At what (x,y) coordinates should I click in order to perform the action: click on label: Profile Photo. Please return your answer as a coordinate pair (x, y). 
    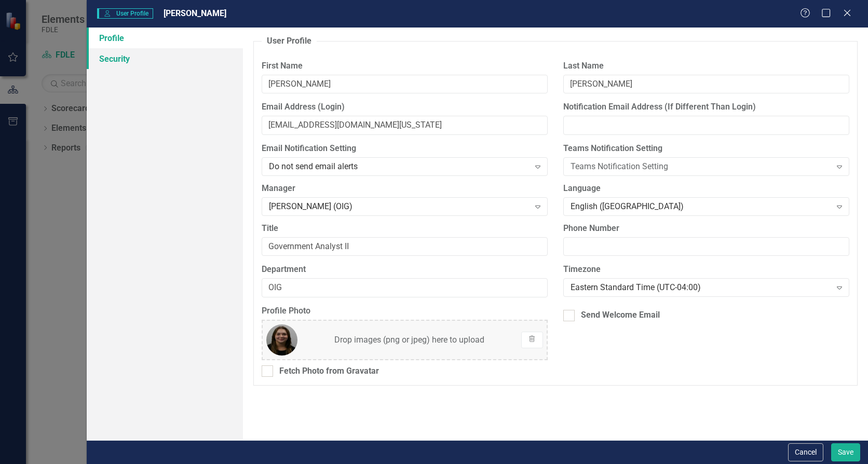
    Looking at the image, I should click on (404, 311).